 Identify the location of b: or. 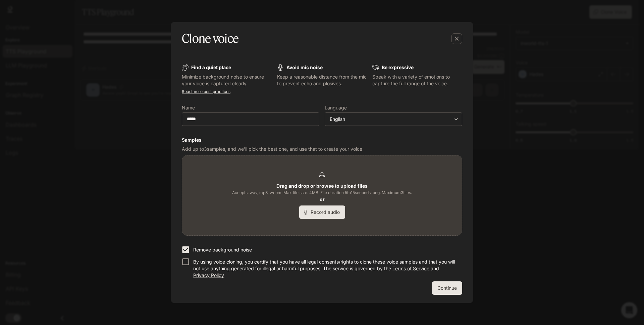
(322, 199).